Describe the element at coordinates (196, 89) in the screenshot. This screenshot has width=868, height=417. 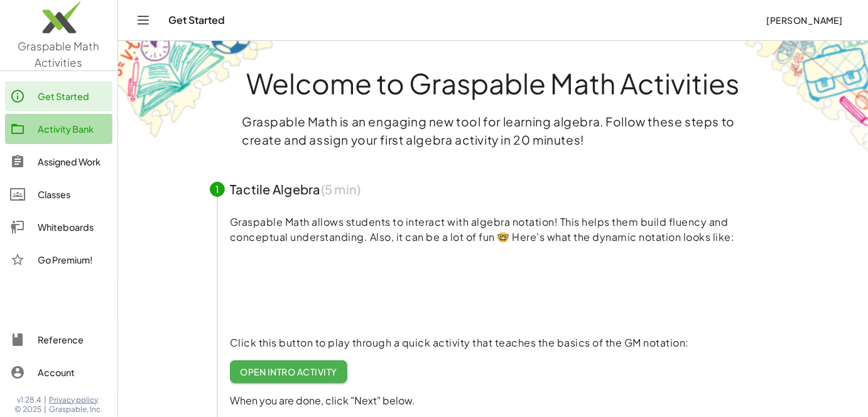
I see `img: get-started-bg-ul-Ceg4j33I.png` at that location.